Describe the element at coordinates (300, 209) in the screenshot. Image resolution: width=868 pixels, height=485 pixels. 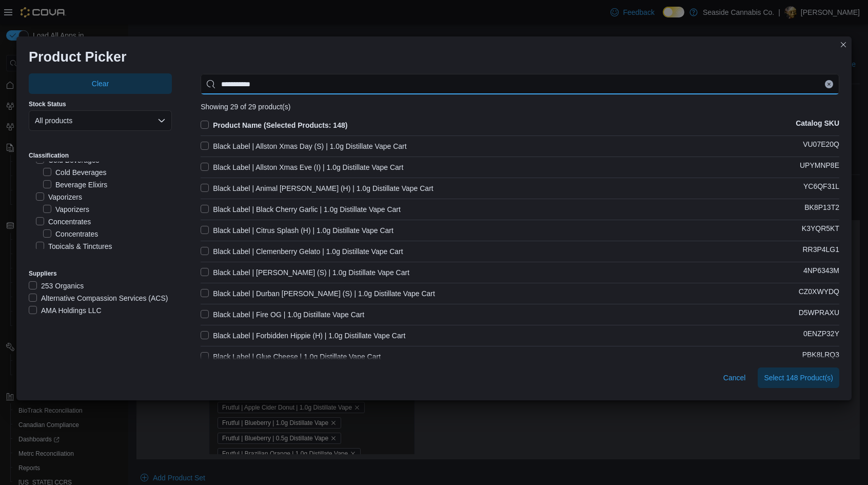
I see `label: Black Label | Black Cherry Garlic | 1.0g Distillate Vape Cart` at that location.